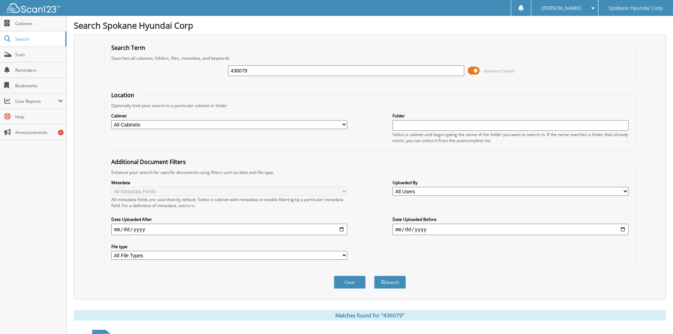 This screenshot has height=334, width=673. I want to click on span: User Reports, so click(36, 101).